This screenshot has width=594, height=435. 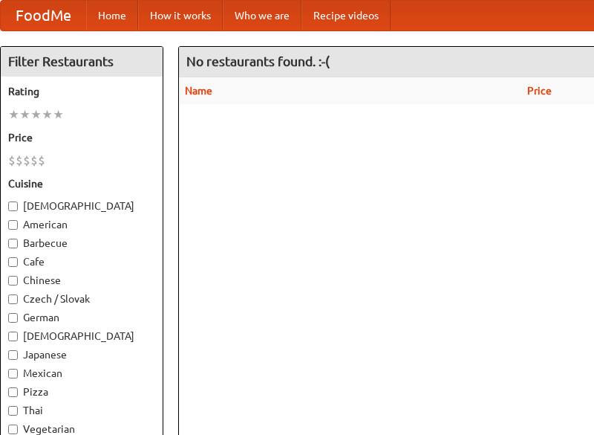 What do you see at coordinates (82, 392) in the screenshot?
I see `label: Pizza` at bounding box center [82, 392].